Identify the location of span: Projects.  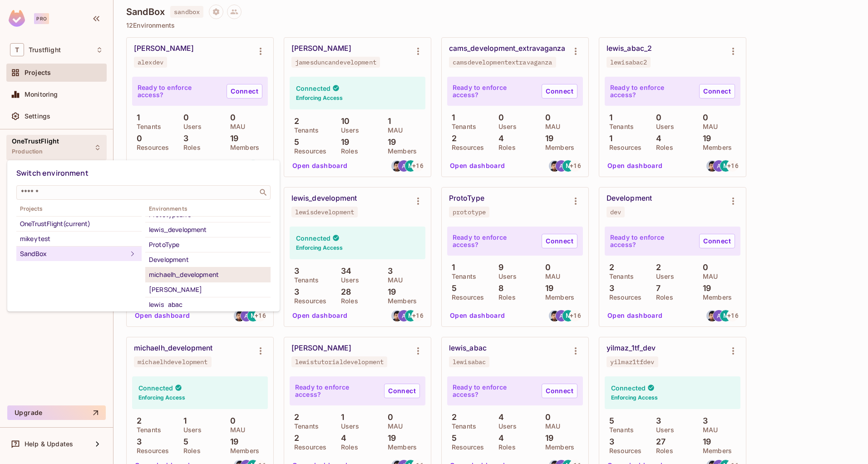
(79, 209).